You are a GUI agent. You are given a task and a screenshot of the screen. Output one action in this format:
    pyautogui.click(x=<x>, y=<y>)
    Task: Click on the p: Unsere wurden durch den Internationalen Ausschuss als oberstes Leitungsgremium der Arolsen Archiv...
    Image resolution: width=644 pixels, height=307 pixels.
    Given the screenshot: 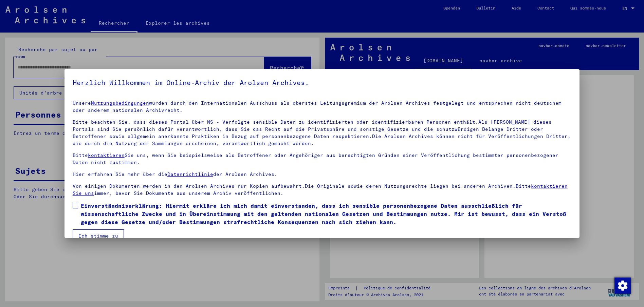 What is the action you would take?
    pyautogui.click(x=322, y=107)
    